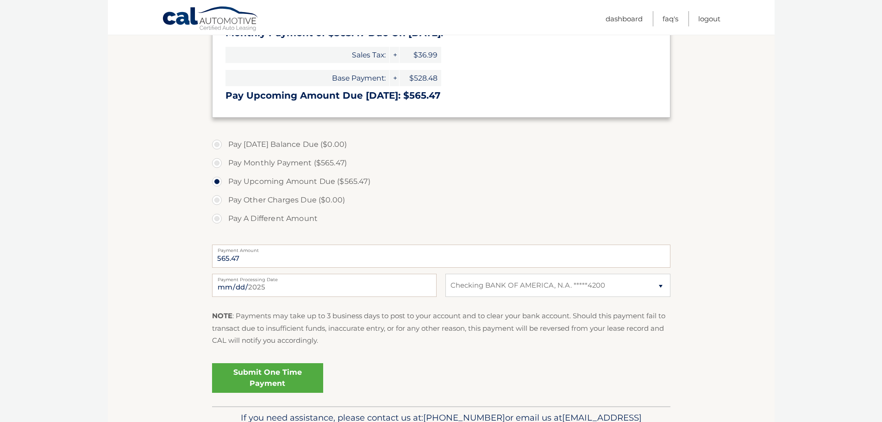 The width and height of the screenshot is (882, 422). What do you see at coordinates (211, 19) in the screenshot?
I see `a: Cal Automotive` at bounding box center [211, 19].